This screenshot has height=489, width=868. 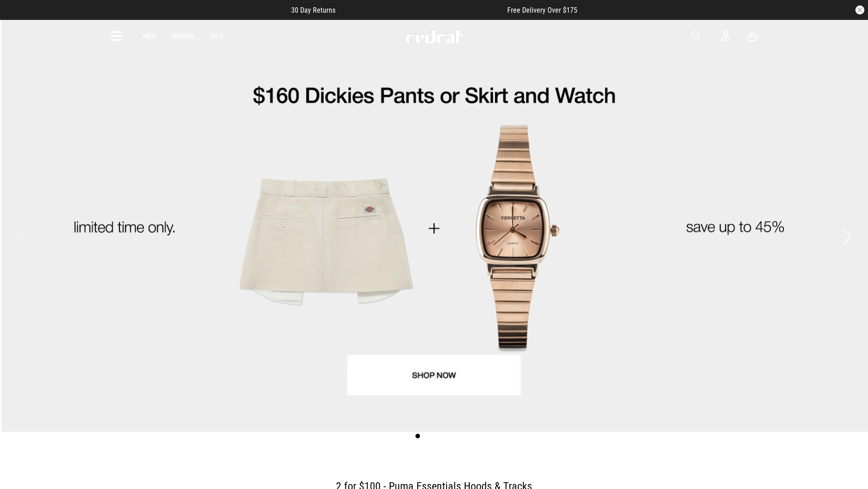 I want to click on button: Next slide, so click(x=847, y=237).